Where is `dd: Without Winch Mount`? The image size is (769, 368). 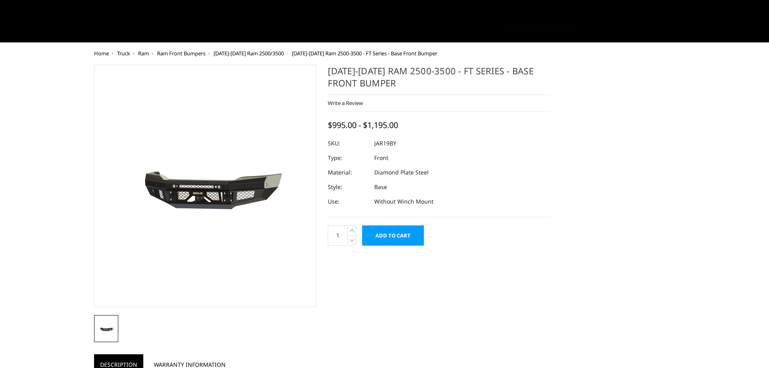
dd: Without Winch Mount is located at coordinates (404, 201).